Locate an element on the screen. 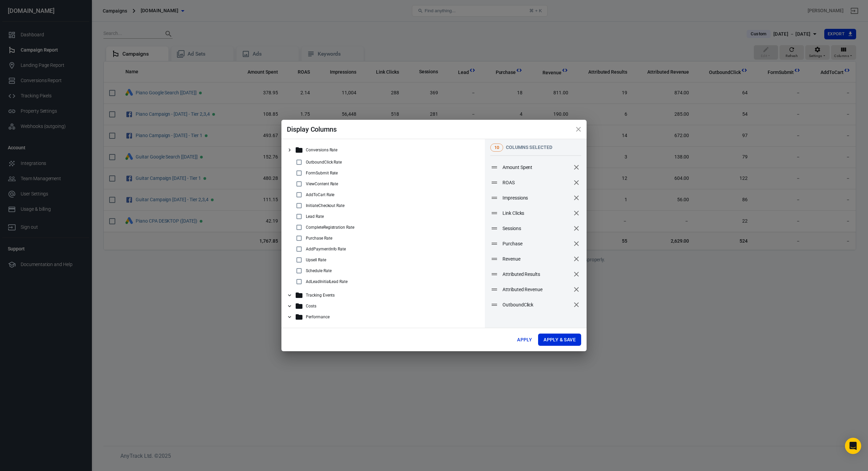 Image resolution: width=868 pixels, height=471 pixels. button: Apply & Save is located at coordinates (560, 340).